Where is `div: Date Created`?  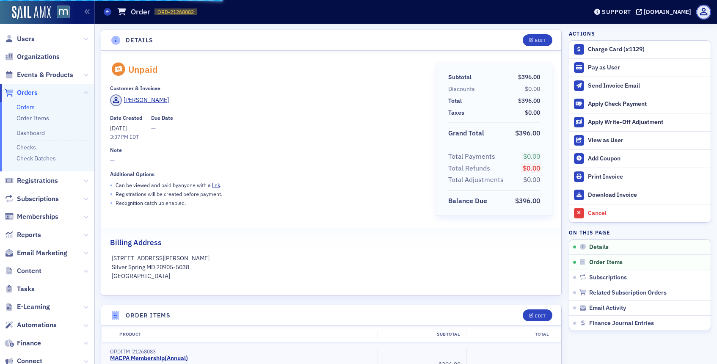 div: Date Created is located at coordinates (126, 118).